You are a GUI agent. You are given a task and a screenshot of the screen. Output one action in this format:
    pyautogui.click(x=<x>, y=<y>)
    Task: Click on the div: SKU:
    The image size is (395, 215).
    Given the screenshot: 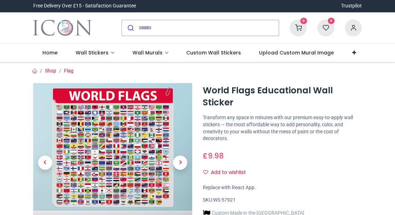 What is the action you would take?
    pyautogui.click(x=282, y=200)
    